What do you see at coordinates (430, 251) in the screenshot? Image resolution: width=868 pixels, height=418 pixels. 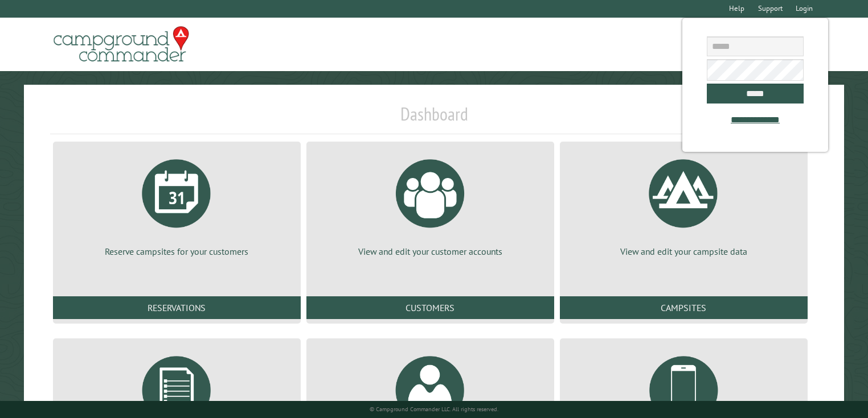 I see `p: View and edit your customer accounts` at bounding box center [430, 251].